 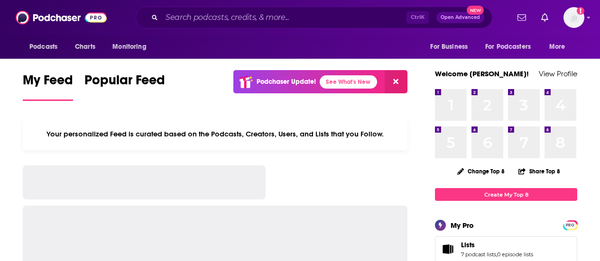 I want to click on a: Create My Top 8, so click(x=506, y=194).